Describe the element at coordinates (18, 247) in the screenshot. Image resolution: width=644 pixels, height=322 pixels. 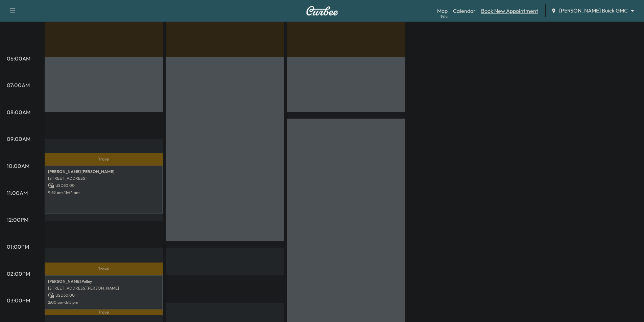
I see `p: 01:00PM` at that location.